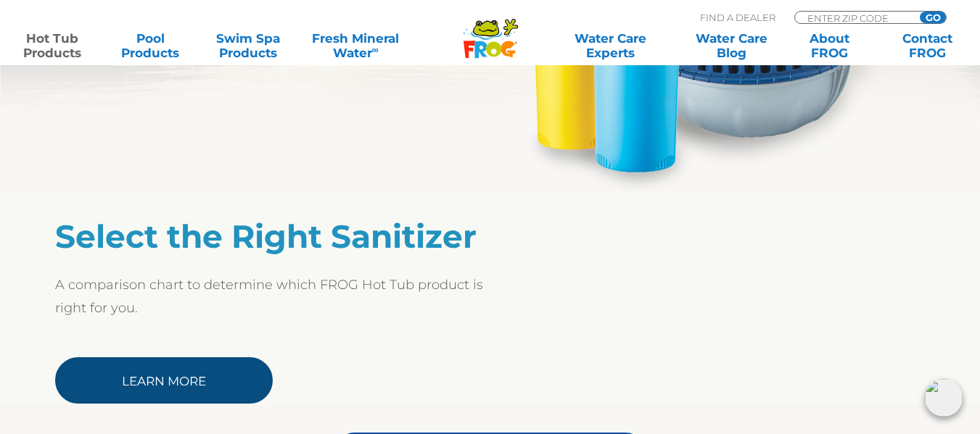  Describe the element at coordinates (164, 381) in the screenshot. I see `a: Learn More` at that location.